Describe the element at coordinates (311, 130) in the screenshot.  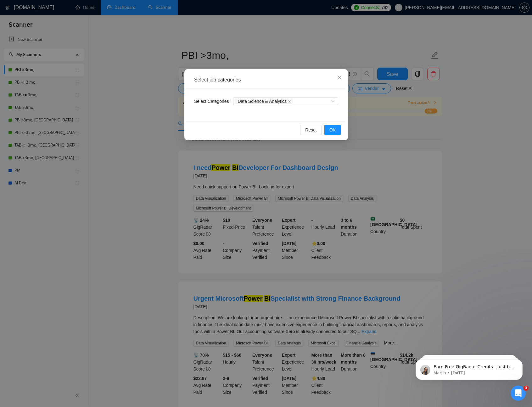
I see `span: Reset` at that location.